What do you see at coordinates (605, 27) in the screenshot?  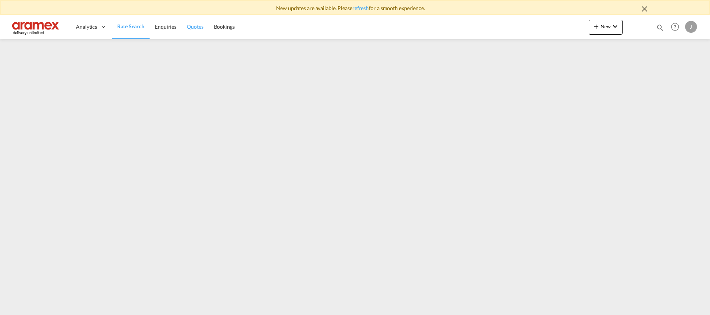 I see `button: icon-plus 400-fgNewicon-chevron-down` at bounding box center [605, 27].